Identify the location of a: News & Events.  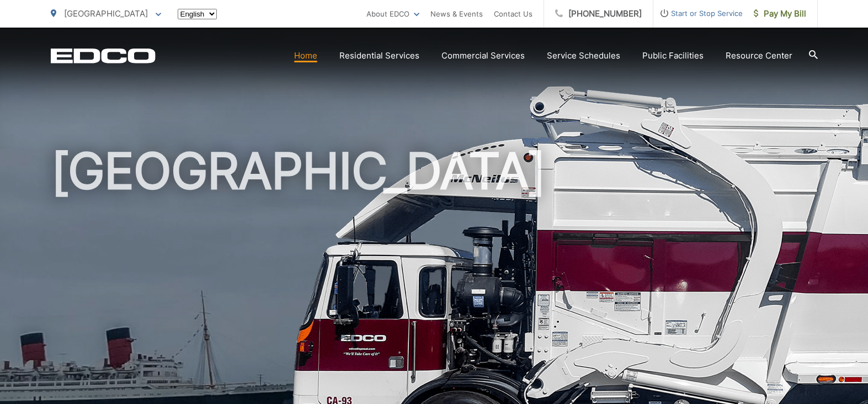
(456, 14).